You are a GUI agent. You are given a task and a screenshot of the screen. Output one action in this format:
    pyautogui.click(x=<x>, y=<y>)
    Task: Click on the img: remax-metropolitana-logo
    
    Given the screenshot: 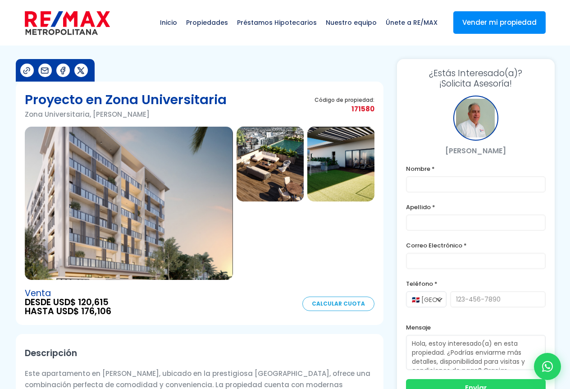 What is the action you would take?
    pyautogui.click(x=67, y=23)
    